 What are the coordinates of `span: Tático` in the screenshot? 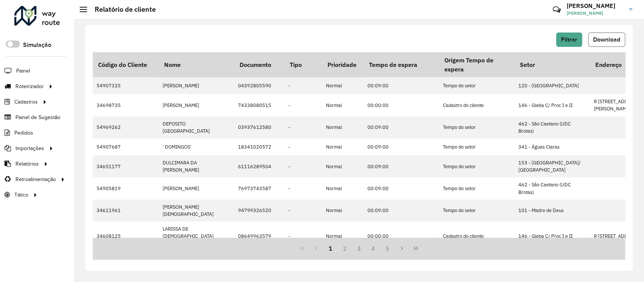 It's located at (21, 195).